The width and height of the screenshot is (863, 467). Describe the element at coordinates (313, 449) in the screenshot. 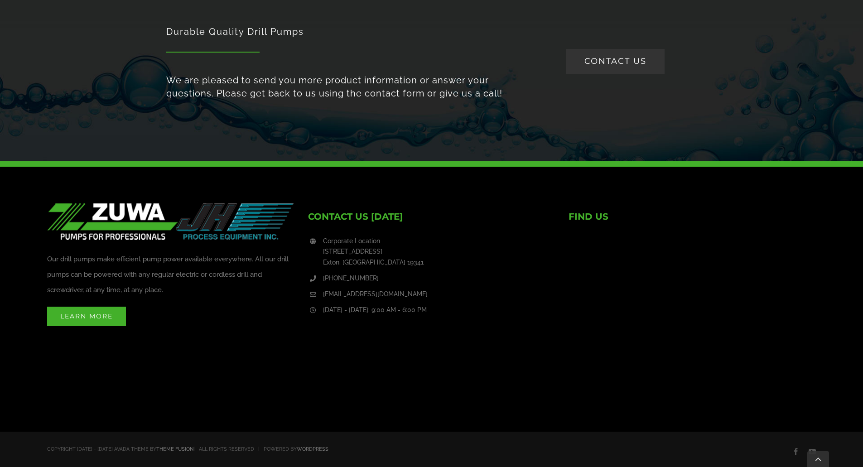

I see `a: WORDPRESS` at that location.